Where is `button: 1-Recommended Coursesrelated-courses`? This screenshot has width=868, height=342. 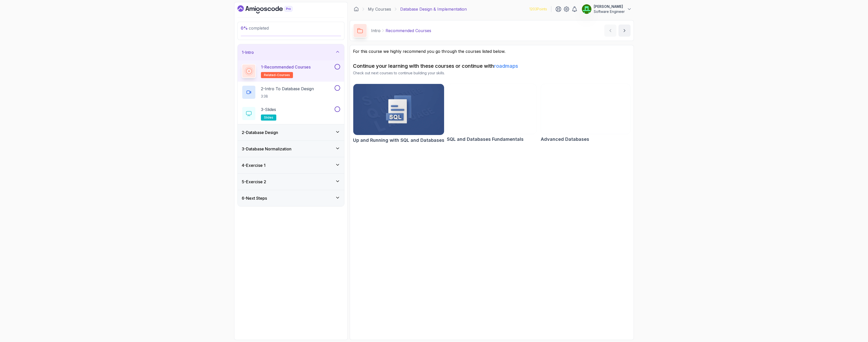 button: 1-Recommended Coursesrelated-courses is located at coordinates (291, 71).